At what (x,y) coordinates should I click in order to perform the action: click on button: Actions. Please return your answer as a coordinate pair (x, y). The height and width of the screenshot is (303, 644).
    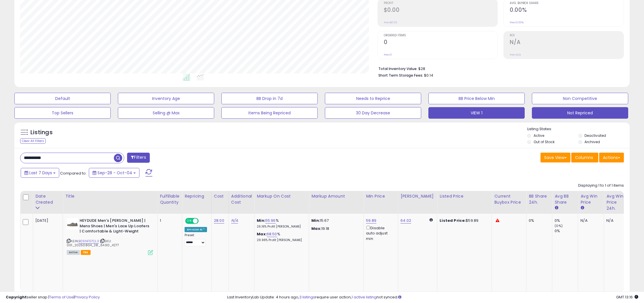
    Looking at the image, I should click on (612, 158).